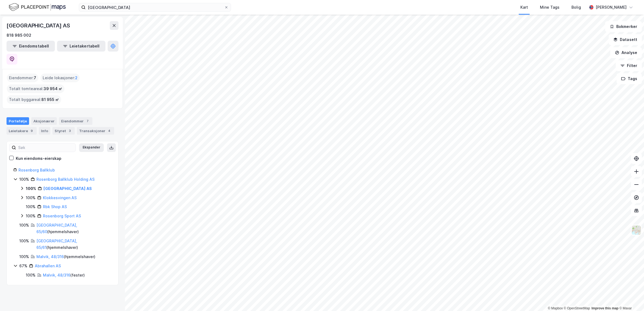 The image size is (644, 311). I want to click on div: Portefølje, so click(18, 121).